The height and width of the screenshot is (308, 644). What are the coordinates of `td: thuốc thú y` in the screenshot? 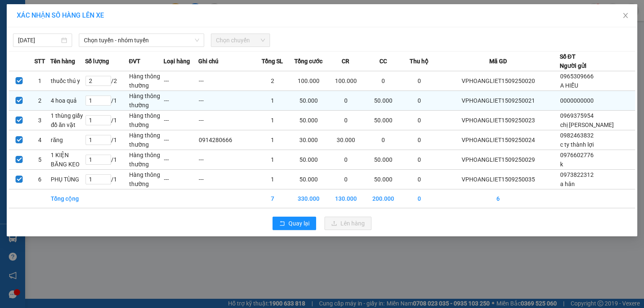 It's located at (67, 81).